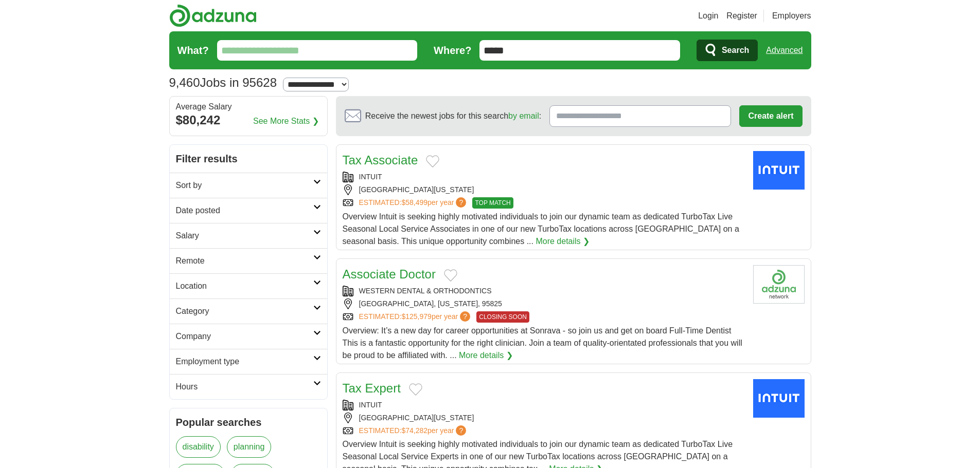 The width and height of the screenshot is (980, 468). Describe the element at coordinates (193, 51) in the screenshot. I see `label: What?` at that location.